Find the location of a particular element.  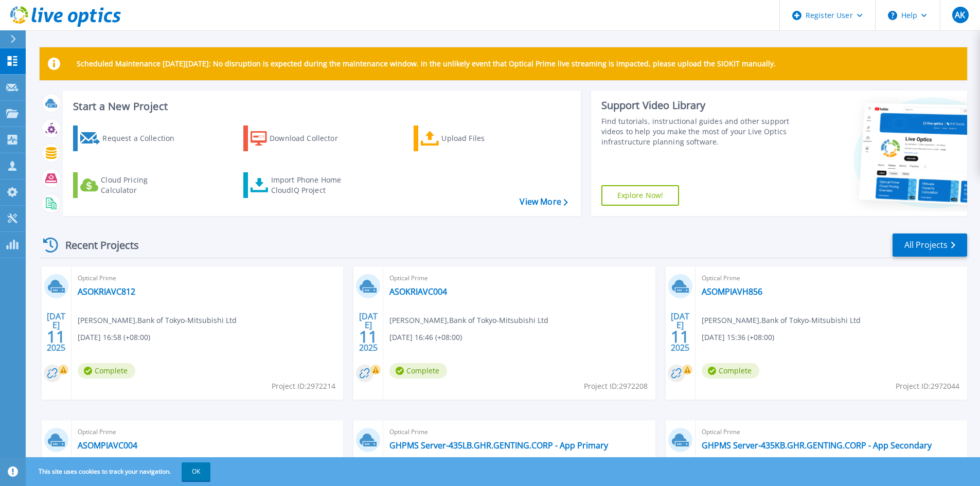

h3: Start a New Project is located at coordinates (320, 107).